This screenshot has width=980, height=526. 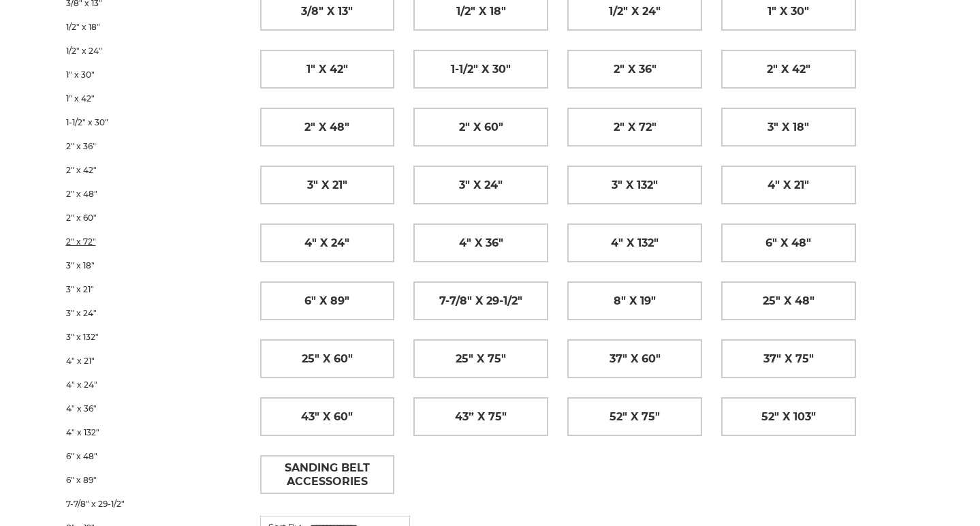 What do you see at coordinates (789, 359) in the screenshot?
I see `span: 37" x 75"` at bounding box center [789, 359].